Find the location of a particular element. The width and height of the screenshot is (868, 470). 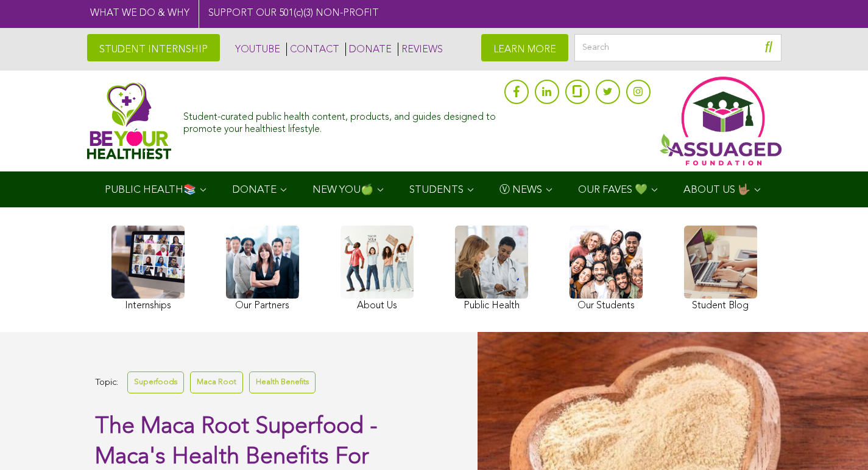

span: Ⓥ NEWS is located at coordinates (521, 190).